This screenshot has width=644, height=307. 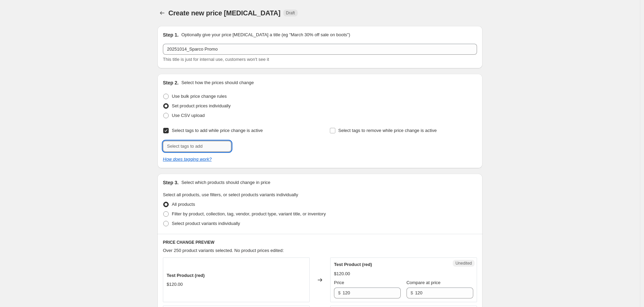 I want to click on span: This title is just for internal use, customers won't see it, so click(x=216, y=59).